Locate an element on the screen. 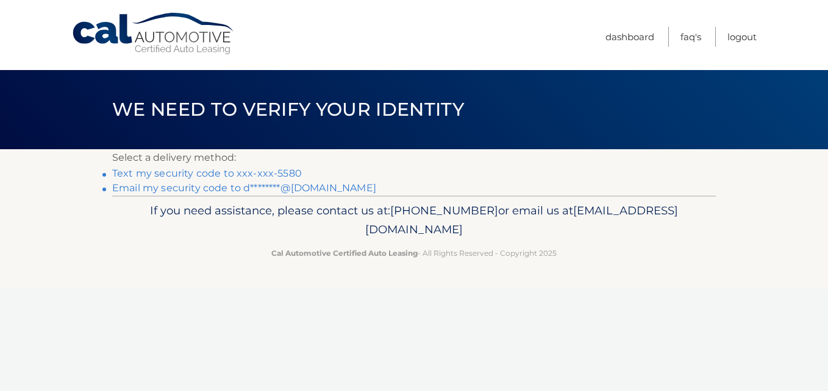 Image resolution: width=828 pixels, height=391 pixels. a: Text my security code to xxx-xxx-5580 is located at coordinates (207, 173).